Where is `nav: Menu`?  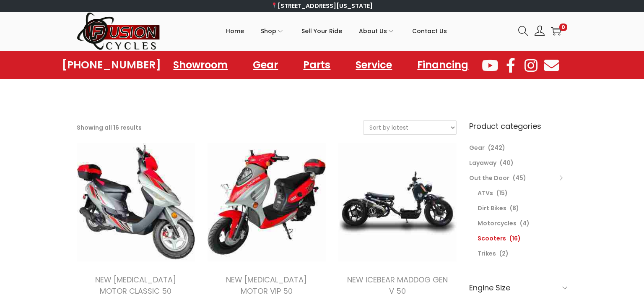
nav: Menu is located at coordinates (321, 65).